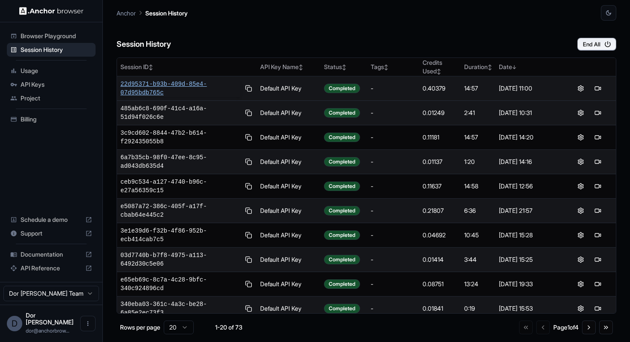  I want to click on div: 0.11637, so click(440, 186).